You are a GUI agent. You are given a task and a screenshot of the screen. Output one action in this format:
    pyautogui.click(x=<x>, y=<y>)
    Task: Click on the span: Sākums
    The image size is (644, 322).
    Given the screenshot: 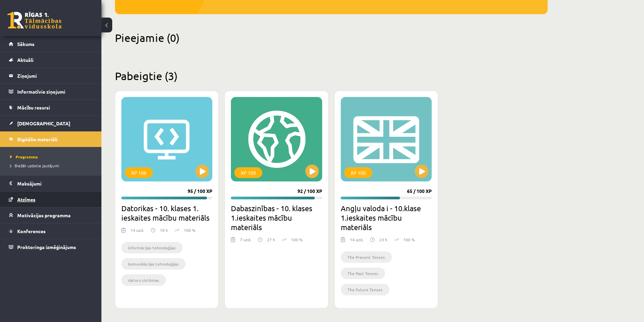 What is the action you would take?
    pyautogui.click(x=26, y=44)
    